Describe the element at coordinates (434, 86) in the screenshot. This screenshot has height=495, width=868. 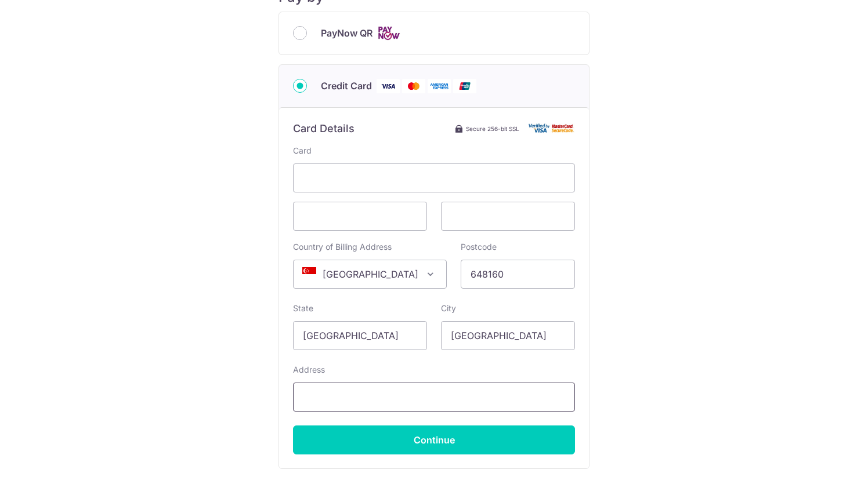
I see `div: Credit Card Visa Mastercard American Express Union Pay` at that location.